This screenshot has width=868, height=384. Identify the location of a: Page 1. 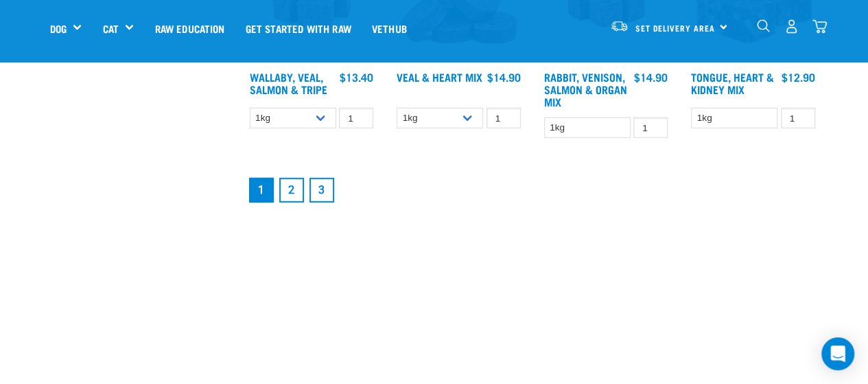
(261, 191).